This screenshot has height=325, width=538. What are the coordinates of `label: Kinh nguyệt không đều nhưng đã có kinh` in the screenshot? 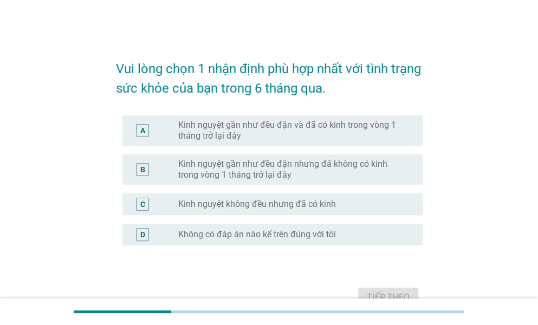 It's located at (257, 204).